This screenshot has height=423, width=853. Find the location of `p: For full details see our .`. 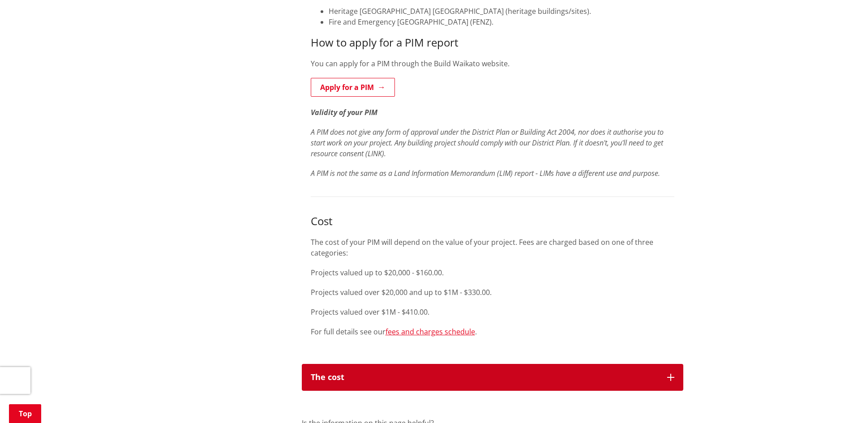

p: For full details see our . is located at coordinates (492, 332).